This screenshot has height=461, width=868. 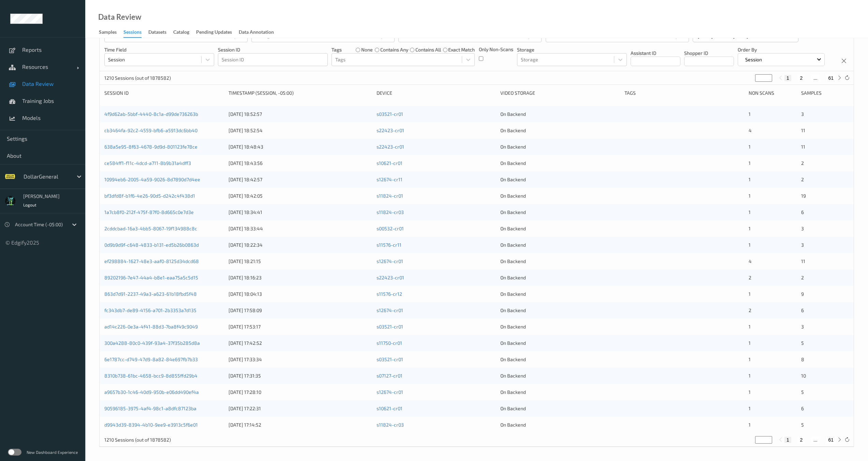 I want to click on a: 2cddcbad-16a3-4bb5-8067-19f134988c8c, so click(x=151, y=228).